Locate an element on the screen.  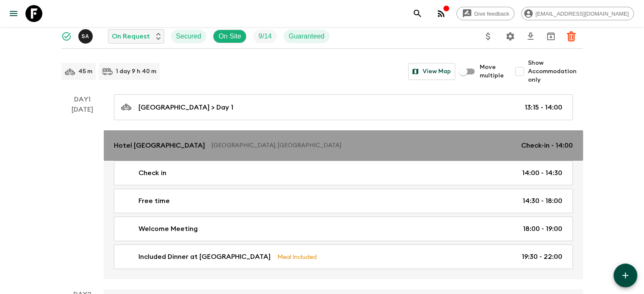
button: search adventures is located at coordinates (417, 14).